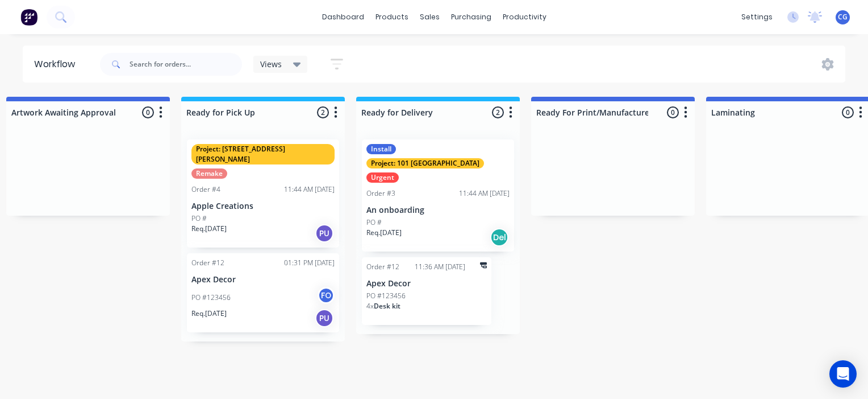 This screenshot has width=868, height=399. Describe the element at coordinates (430, 17) in the screenshot. I see `div: sales` at that location.